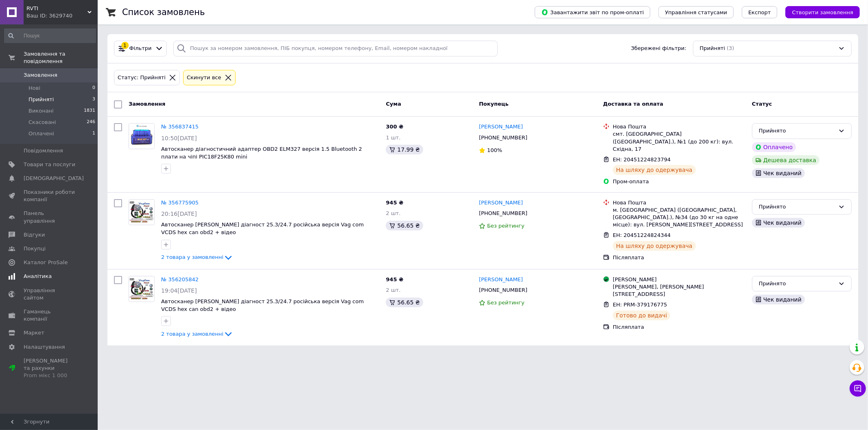 The width and height of the screenshot is (868, 430). I want to click on span: ЕН: PRM-379176775, so click(640, 305).